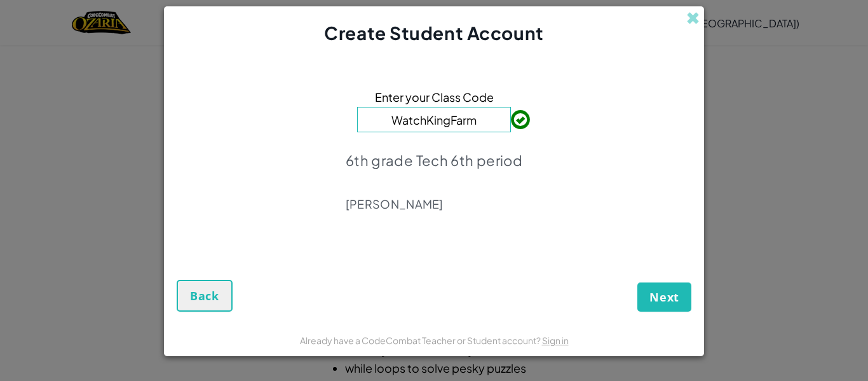 Image resolution: width=868 pixels, height=381 pixels. What do you see at coordinates (664, 297) in the screenshot?
I see `button: Next` at bounding box center [664, 297].